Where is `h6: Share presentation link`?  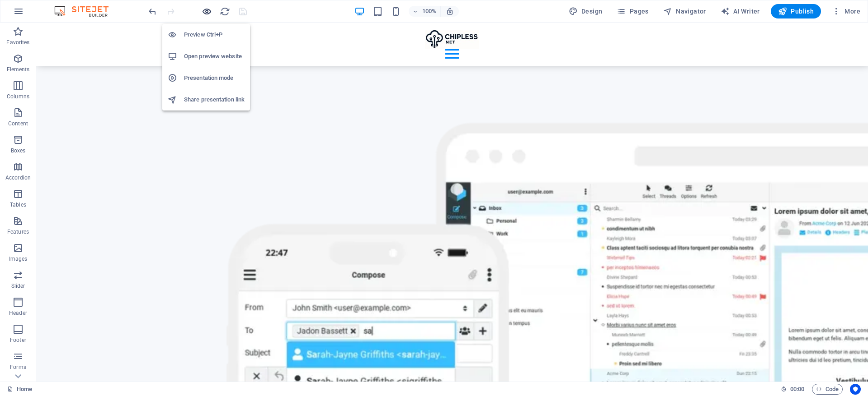
h6: Share presentation link is located at coordinates (214, 100).